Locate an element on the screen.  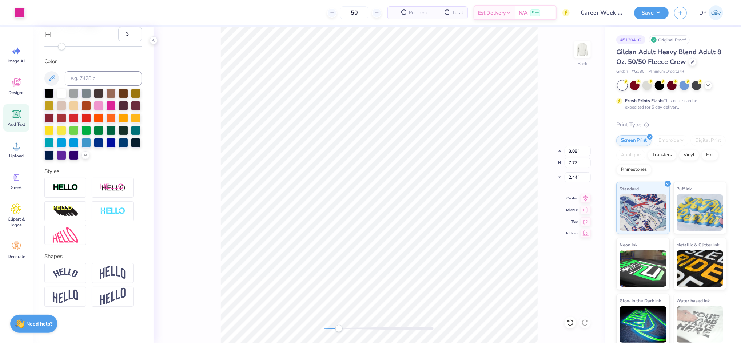
div: Applique is located at coordinates (631, 155).